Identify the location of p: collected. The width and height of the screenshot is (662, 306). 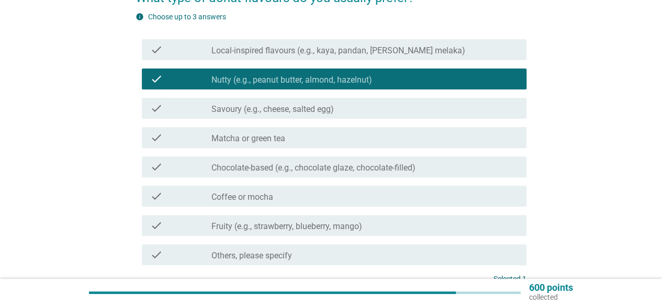
(551, 297).